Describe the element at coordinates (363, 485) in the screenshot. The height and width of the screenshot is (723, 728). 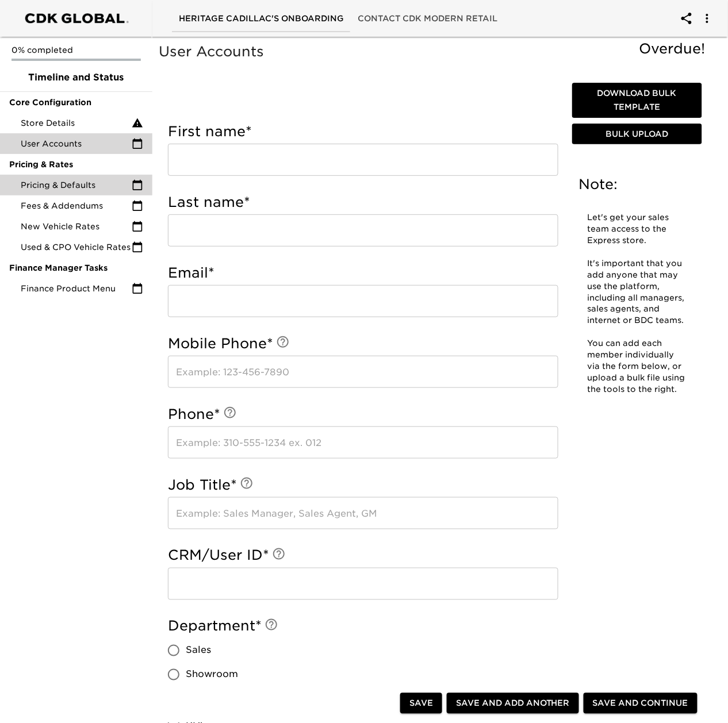
I see `h5: Job Title` at that location.